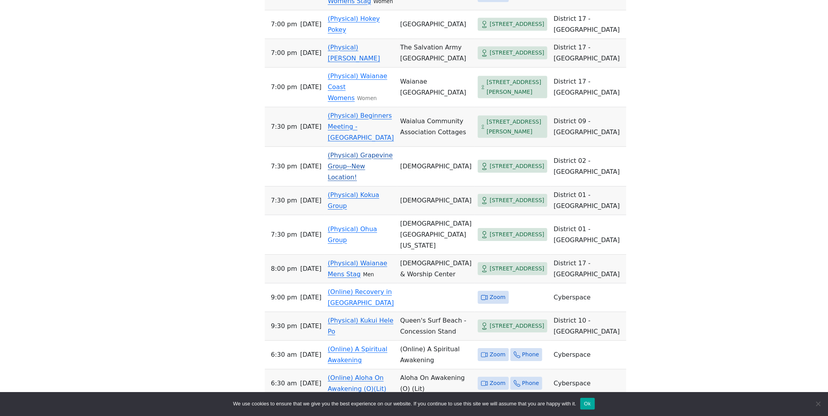 This screenshot has height=416, width=828. Describe the element at coordinates (436, 326) in the screenshot. I see `td: Queen's Surf Beach - Concession Stand` at that location.